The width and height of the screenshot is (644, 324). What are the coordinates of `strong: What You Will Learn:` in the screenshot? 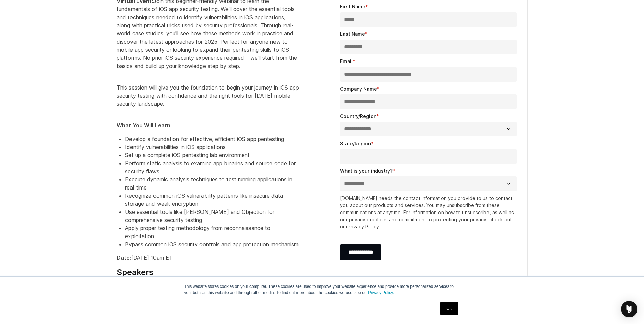 It's located at (144, 125).